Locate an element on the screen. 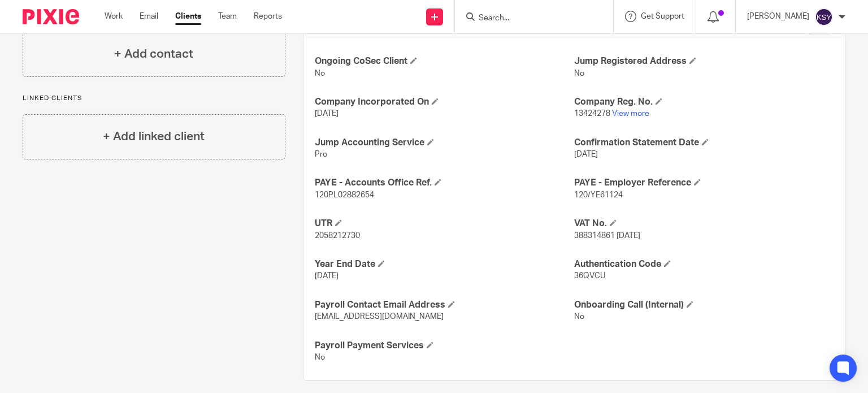 Image resolution: width=868 pixels, height=393 pixels. h4: VAT No. is located at coordinates (703, 223).